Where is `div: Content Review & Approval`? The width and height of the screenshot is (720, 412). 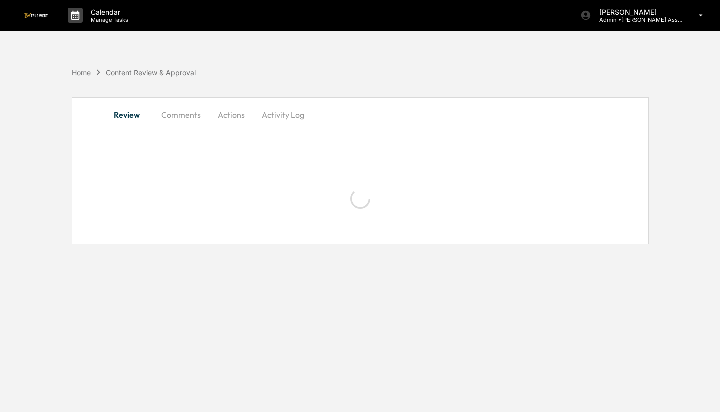 div: Content Review & Approval is located at coordinates (151, 72).